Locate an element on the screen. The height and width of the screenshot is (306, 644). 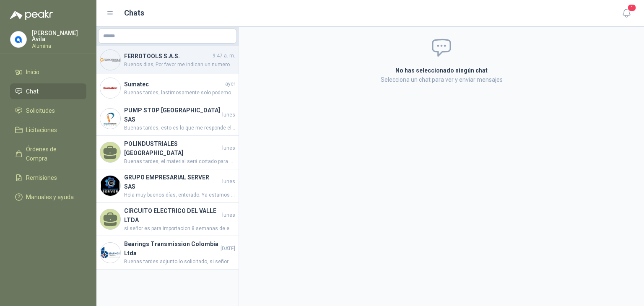
p: Selecciona un chat para ver y enviar mensajes is located at coordinates (442, 79).